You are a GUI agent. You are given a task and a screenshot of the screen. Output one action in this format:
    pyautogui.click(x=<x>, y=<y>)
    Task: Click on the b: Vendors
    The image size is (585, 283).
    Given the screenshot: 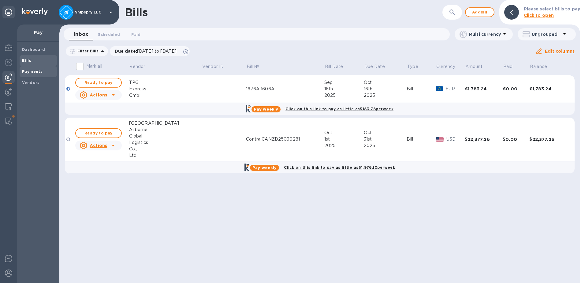 What is the action you would take?
    pyautogui.click(x=31, y=82)
    